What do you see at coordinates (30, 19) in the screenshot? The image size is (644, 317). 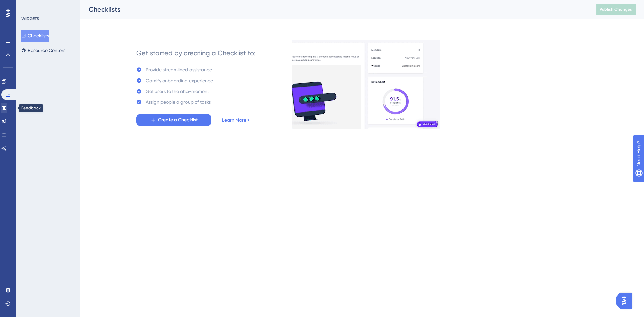 I see `div: WIDGETS` at bounding box center [30, 19].